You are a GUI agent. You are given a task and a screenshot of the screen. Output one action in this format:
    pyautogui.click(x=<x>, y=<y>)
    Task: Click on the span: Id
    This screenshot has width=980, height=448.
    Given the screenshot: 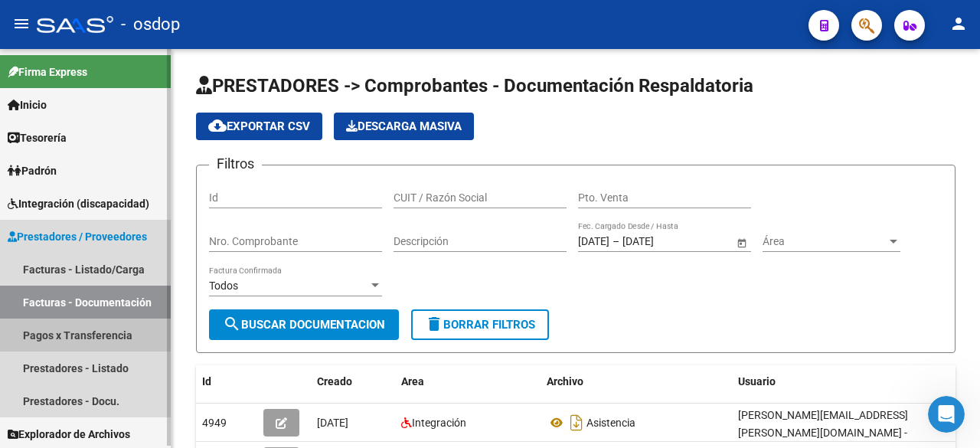 What is the action you would take?
    pyautogui.click(x=207, y=381)
    